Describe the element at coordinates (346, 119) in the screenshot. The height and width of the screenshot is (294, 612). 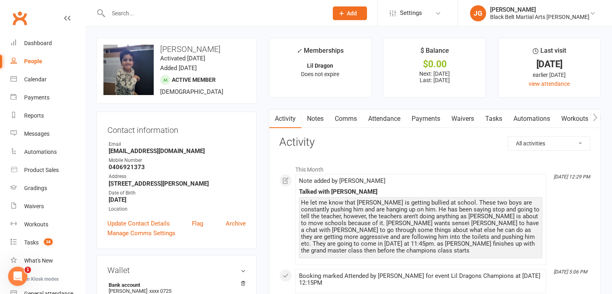
I see `a: Comms` at that location.